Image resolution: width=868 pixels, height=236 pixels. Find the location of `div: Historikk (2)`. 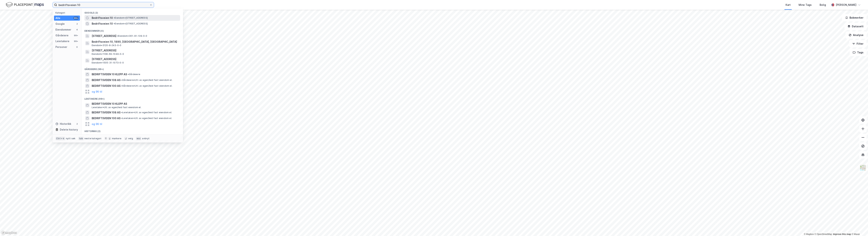

div: Historikk (2) is located at coordinates (132, 131).